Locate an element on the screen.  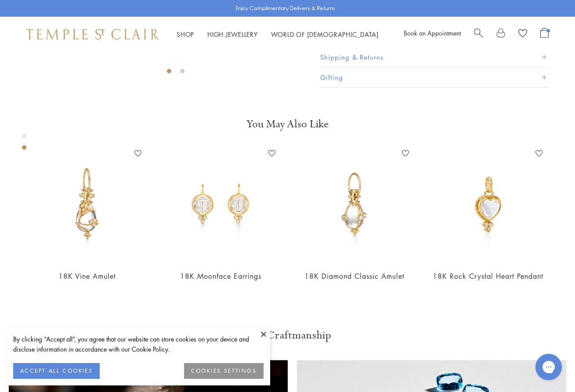
a: 18K Diamond Classic Amulet is located at coordinates (354, 276).